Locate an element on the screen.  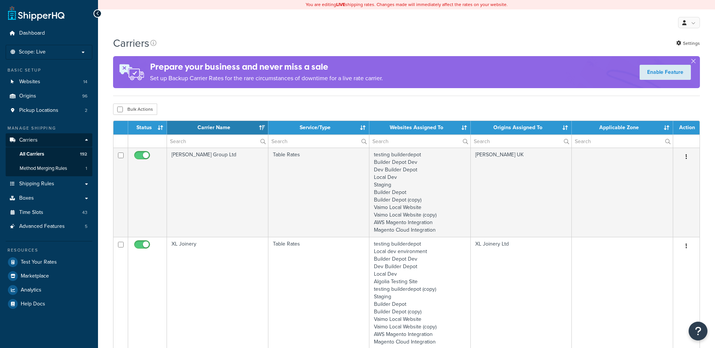
th: Websites Assigned To: activate to sort column ascending is located at coordinates (420, 128).